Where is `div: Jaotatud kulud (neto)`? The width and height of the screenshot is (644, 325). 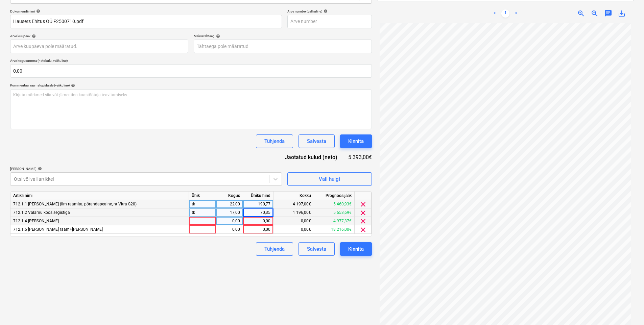 div: Jaotatud kulud (neto) is located at coordinates (314, 157).